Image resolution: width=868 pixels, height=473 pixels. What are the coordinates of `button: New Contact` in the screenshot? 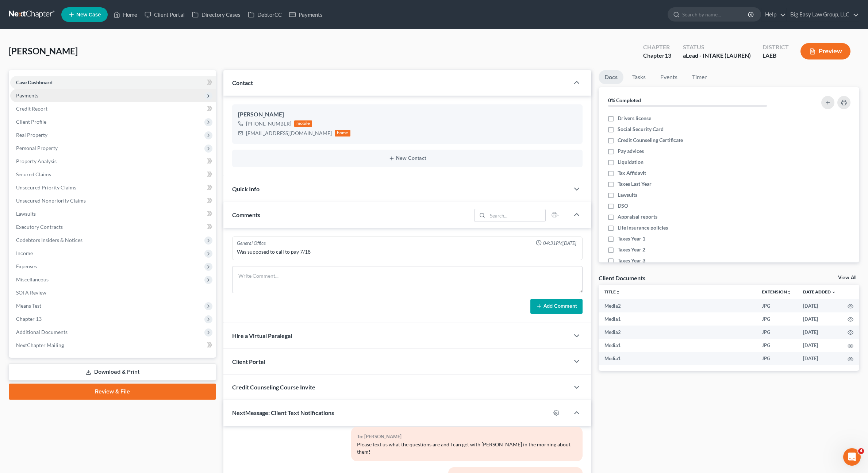 It's located at (407, 158).